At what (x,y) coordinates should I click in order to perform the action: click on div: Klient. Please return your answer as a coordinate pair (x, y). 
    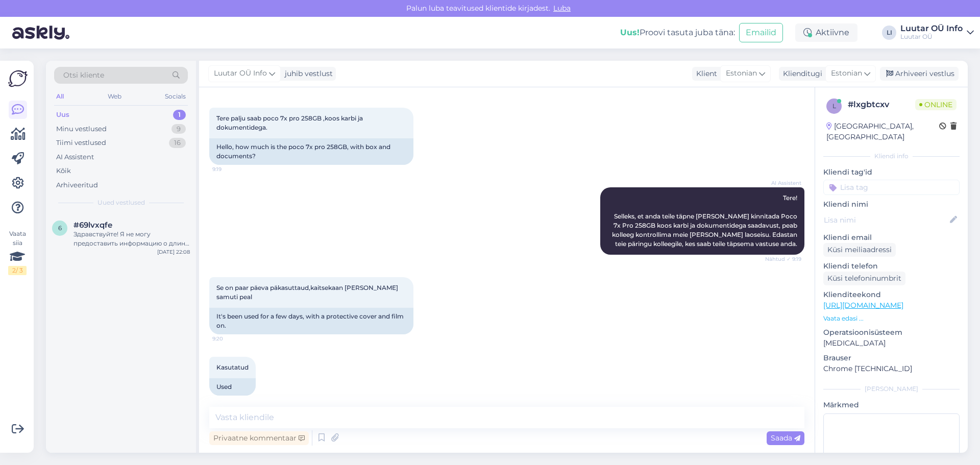
    Looking at the image, I should click on (704, 73).